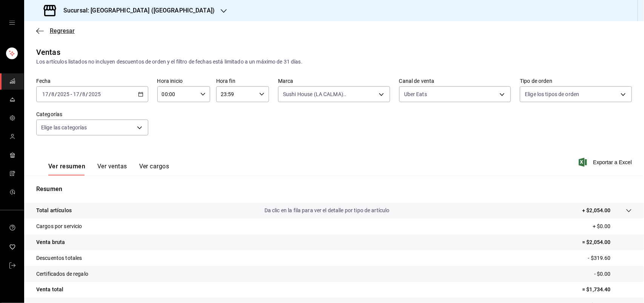 This screenshot has height=303, width=644. I want to click on label: Hora fin, so click(243, 82).